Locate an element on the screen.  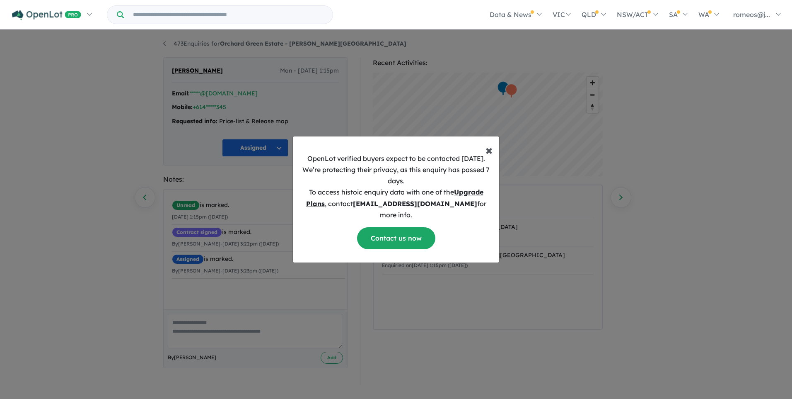
input: Try estate name, suburb, builder or developer is located at coordinates (228, 15).